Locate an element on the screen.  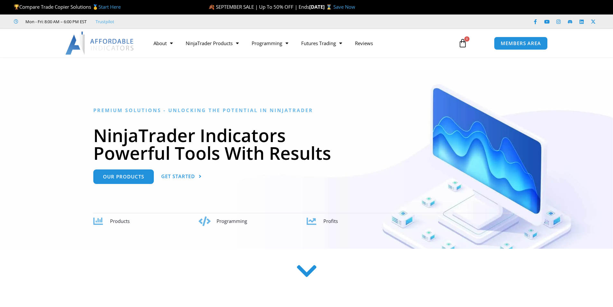
a: Reviews is located at coordinates (364, 43).